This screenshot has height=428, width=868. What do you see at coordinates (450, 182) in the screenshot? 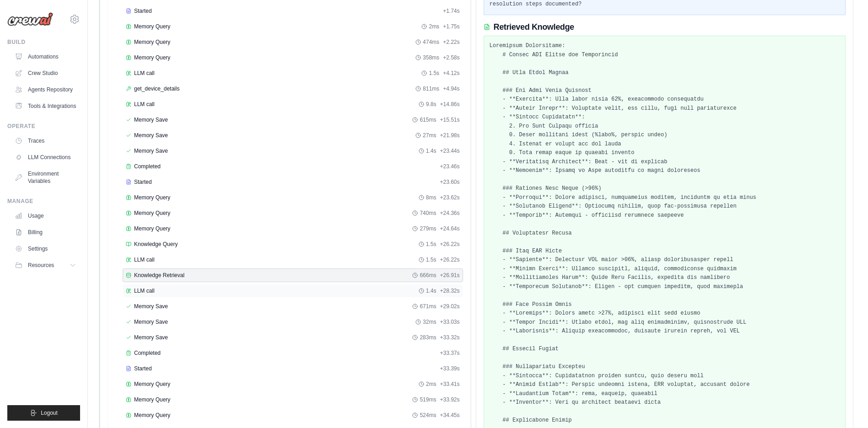
I see `span: + 23.60s` at bounding box center [450, 182].